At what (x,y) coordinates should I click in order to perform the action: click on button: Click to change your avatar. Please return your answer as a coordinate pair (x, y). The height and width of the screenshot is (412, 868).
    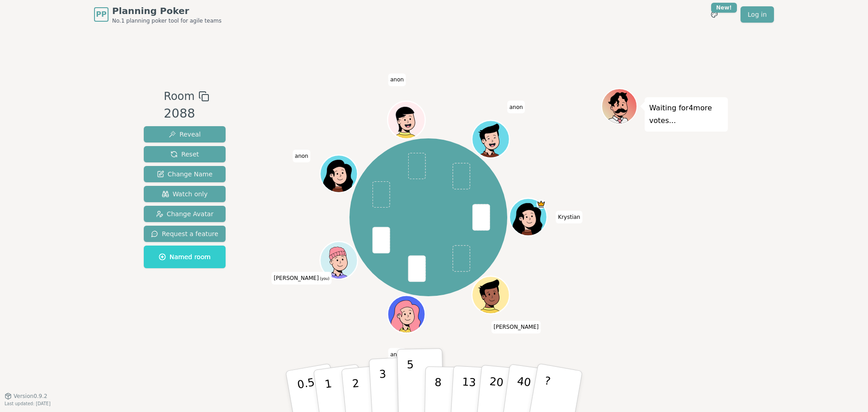
    Looking at the image, I should click on (339, 260).